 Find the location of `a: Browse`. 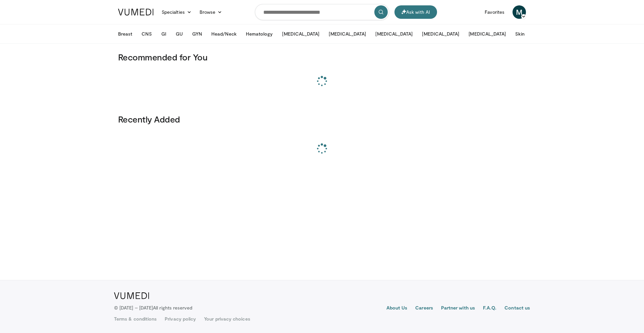

a: Browse is located at coordinates (211, 12).